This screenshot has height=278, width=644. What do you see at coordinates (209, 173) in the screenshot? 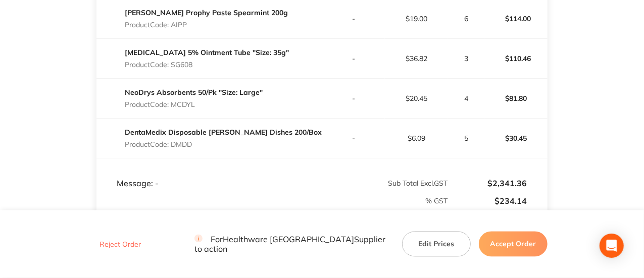
I see `td: Message: -` at bounding box center [209, 173].